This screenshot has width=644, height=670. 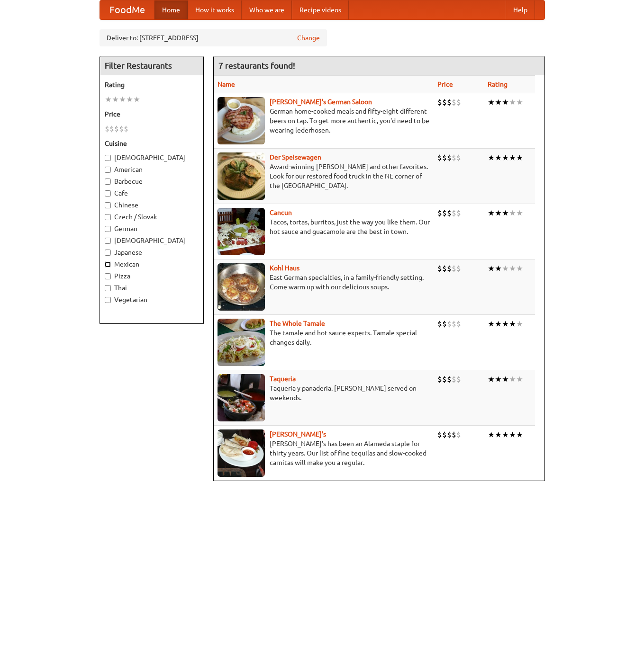 What do you see at coordinates (127, 10) in the screenshot?
I see `a: FoodMe` at bounding box center [127, 10].